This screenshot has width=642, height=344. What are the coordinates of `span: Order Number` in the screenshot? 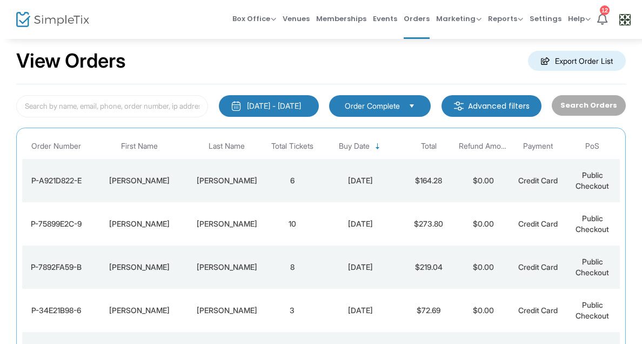 It's located at (56, 146).